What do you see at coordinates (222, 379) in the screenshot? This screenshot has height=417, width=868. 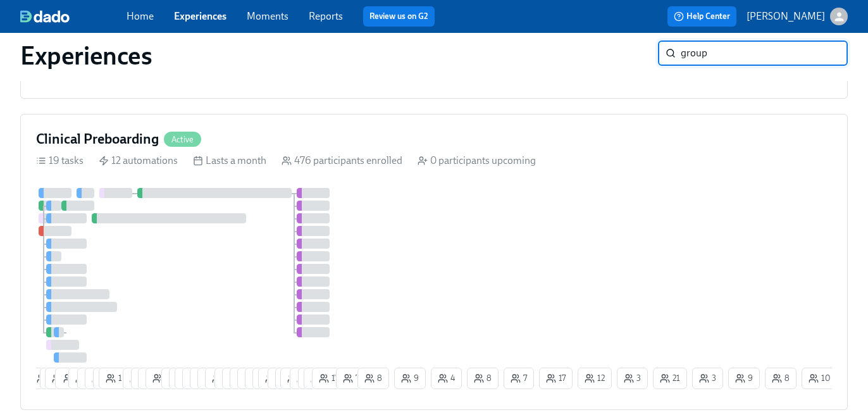 I see `span: 13` at bounding box center [222, 379].